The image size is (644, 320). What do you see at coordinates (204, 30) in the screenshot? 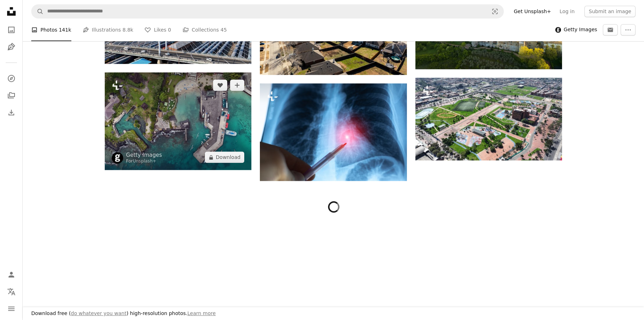
I see `a: Collections 45` at bounding box center [204, 30].